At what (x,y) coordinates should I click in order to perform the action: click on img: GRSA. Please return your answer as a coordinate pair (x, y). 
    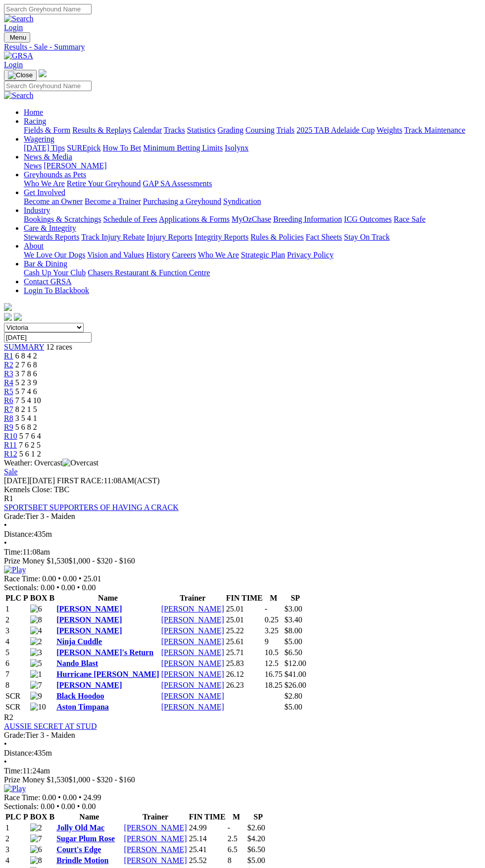
    Looking at the image, I should click on (19, 56).